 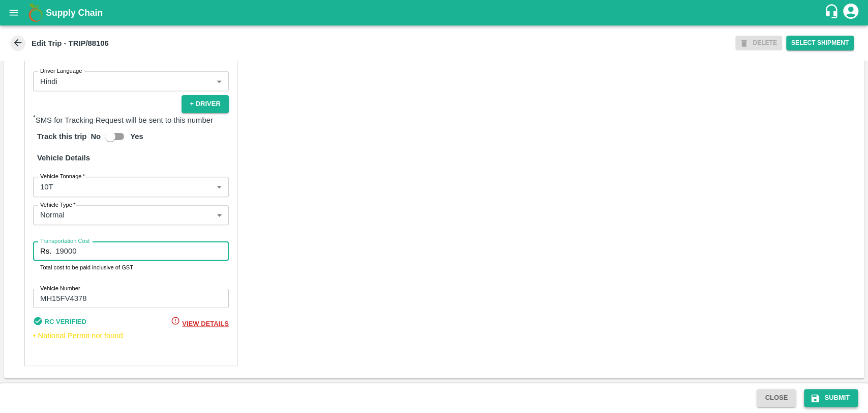 I want to click on strong: Vehicle Details, so click(x=63, y=157).